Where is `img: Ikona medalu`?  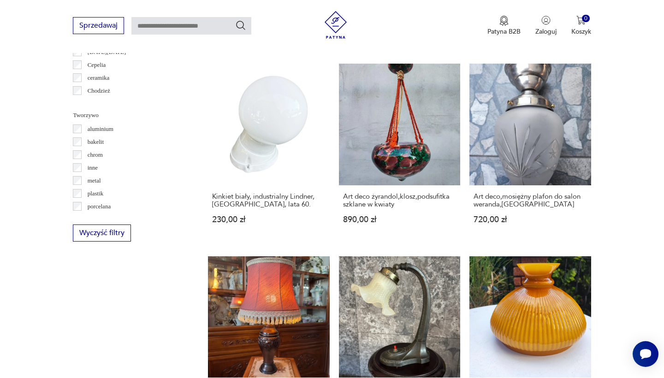 img: Ikona medalu is located at coordinates (504, 21).